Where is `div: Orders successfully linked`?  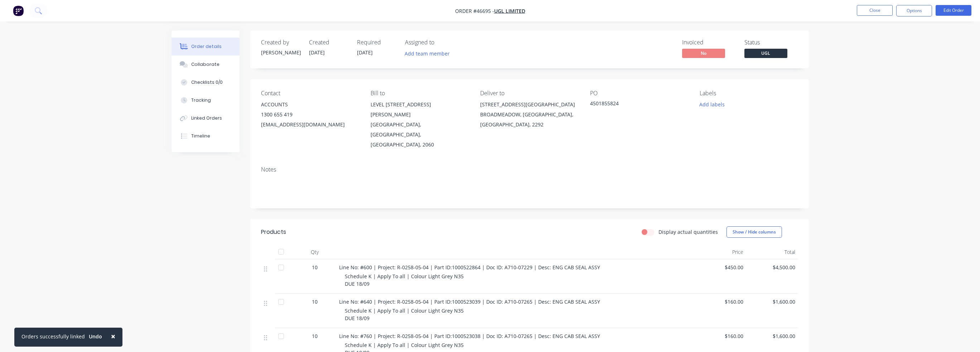
div: Orders successfully linked is located at coordinates (53, 336).